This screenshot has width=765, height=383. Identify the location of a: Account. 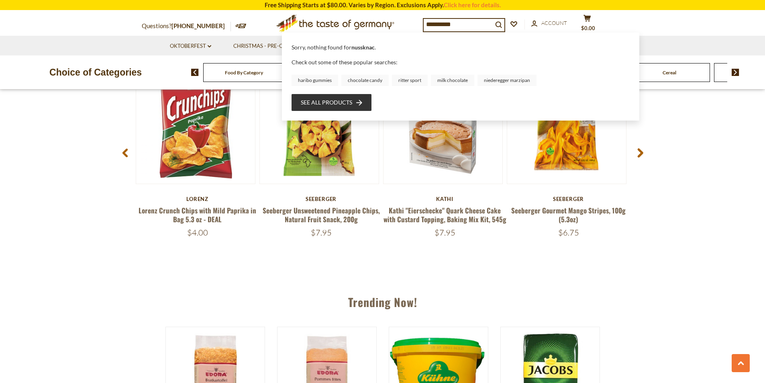
(549, 23).